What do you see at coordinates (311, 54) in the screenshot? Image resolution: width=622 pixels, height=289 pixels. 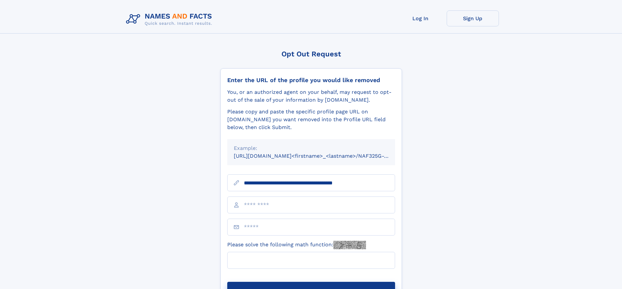 I see `div: Opt Out Request` at bounding box center [311, 54].